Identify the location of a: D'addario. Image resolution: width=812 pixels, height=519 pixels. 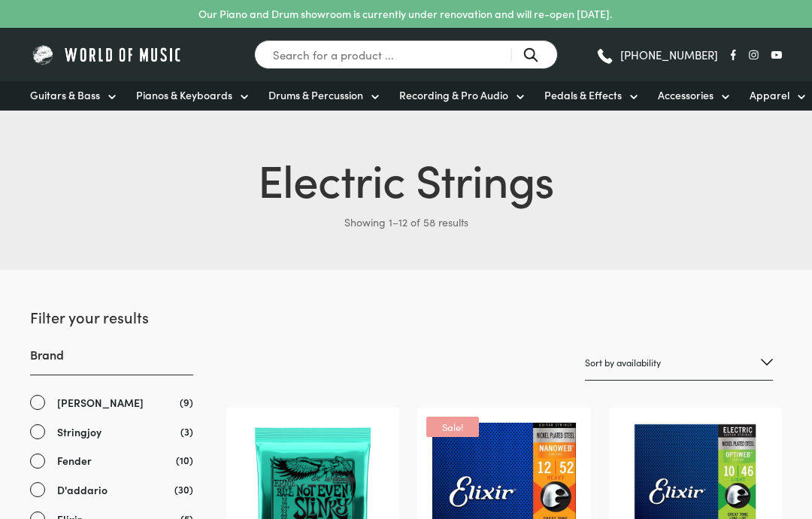
(111, 490).